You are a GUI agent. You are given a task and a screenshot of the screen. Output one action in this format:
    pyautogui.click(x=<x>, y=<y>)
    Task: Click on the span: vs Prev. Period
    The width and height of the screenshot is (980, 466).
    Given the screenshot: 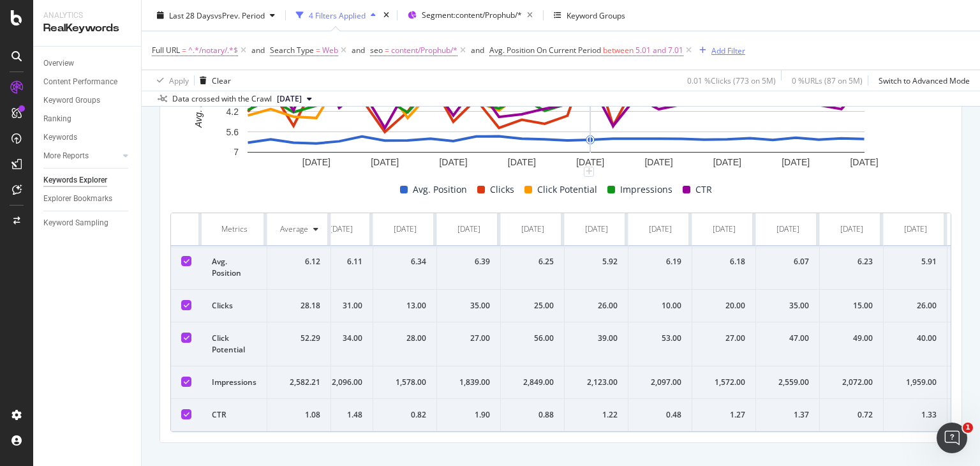 What is the action you would take?
    pyautogui.click(x=239, y=14)
    